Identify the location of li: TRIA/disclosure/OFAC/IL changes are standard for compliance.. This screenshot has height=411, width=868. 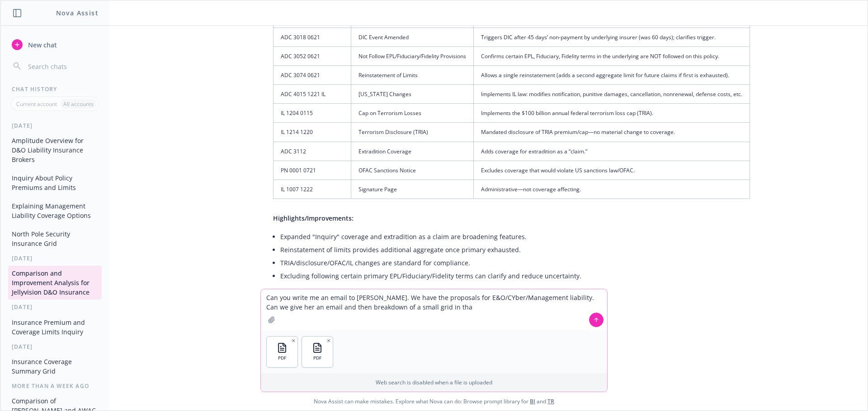
(515, 263).